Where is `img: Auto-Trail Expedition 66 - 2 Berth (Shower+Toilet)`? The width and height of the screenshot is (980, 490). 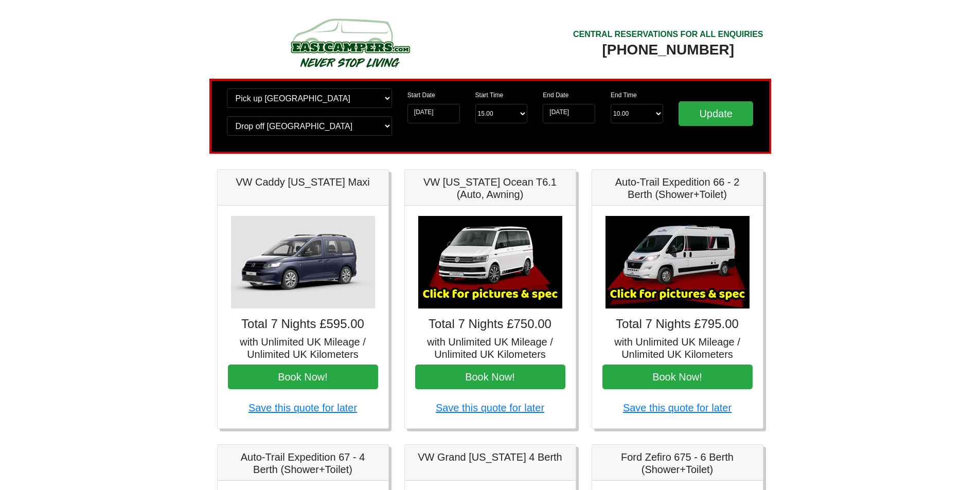
img: Auto-Trail Expedition 66 - 2 Berth (Shower+Toilet) is located at coordinates (677, 262).